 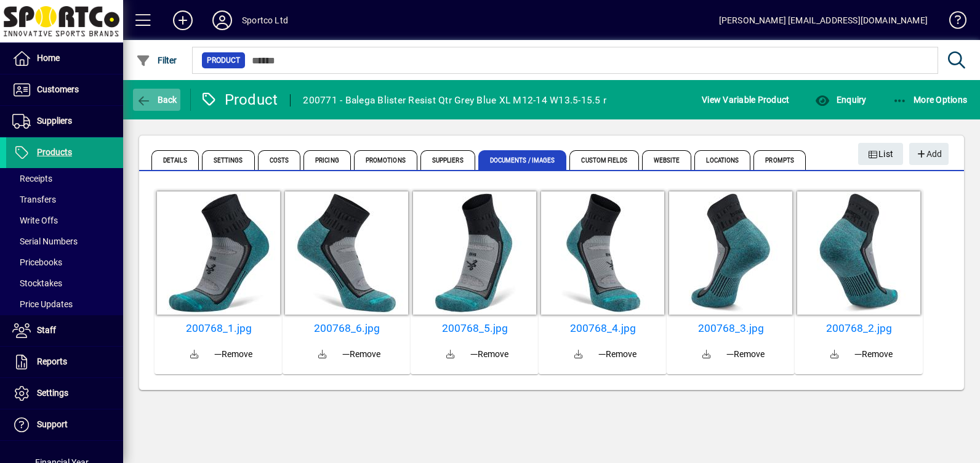 I want to click on h5: 200768_4.jpg, so click(x=603, y=328).